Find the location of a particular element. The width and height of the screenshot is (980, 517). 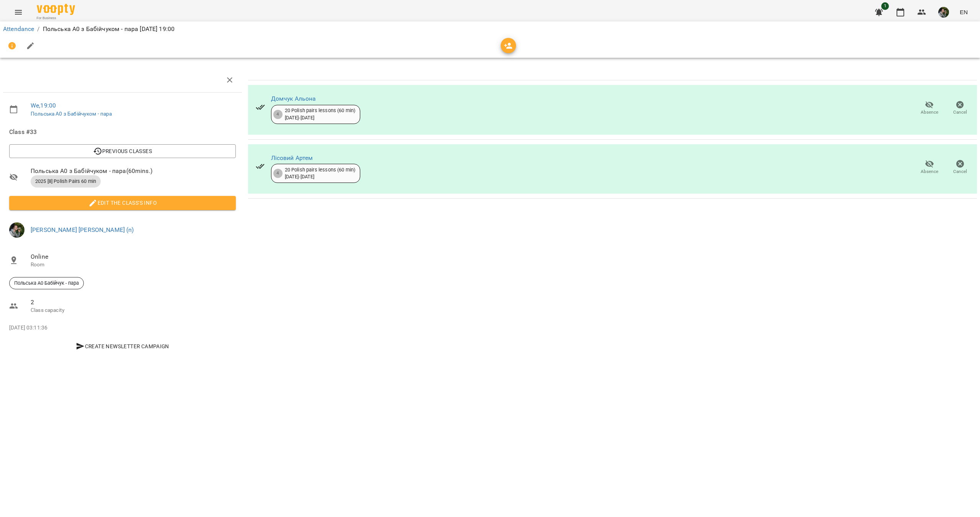

a: We , 19:00 is located at coordinates (44, 105).